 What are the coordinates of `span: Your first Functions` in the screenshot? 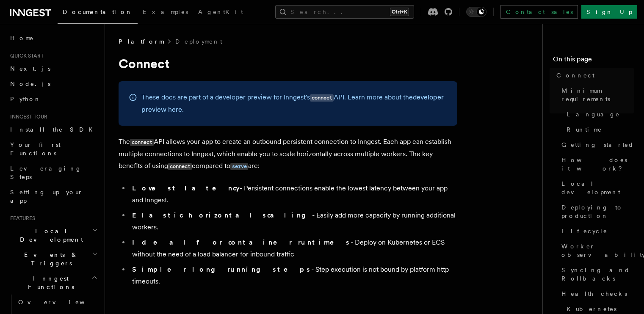 It's located at (35, 149).